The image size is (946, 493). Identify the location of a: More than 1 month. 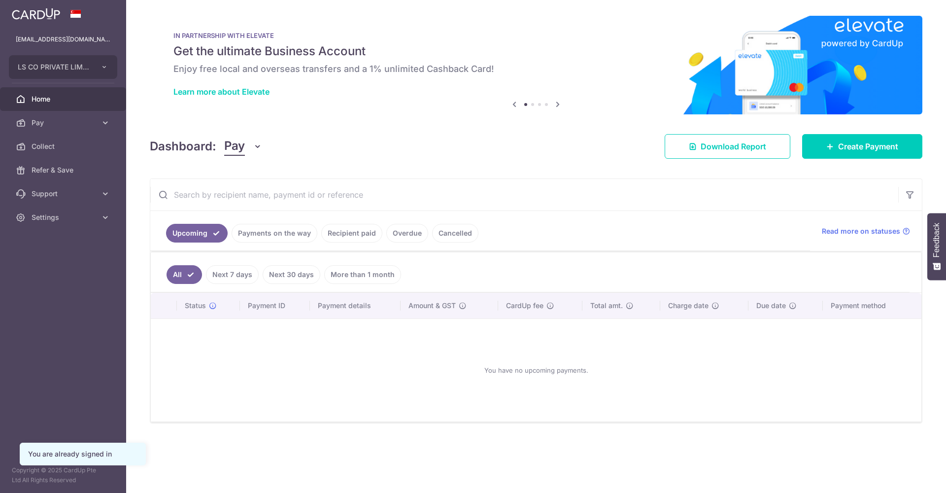
(363, 274).